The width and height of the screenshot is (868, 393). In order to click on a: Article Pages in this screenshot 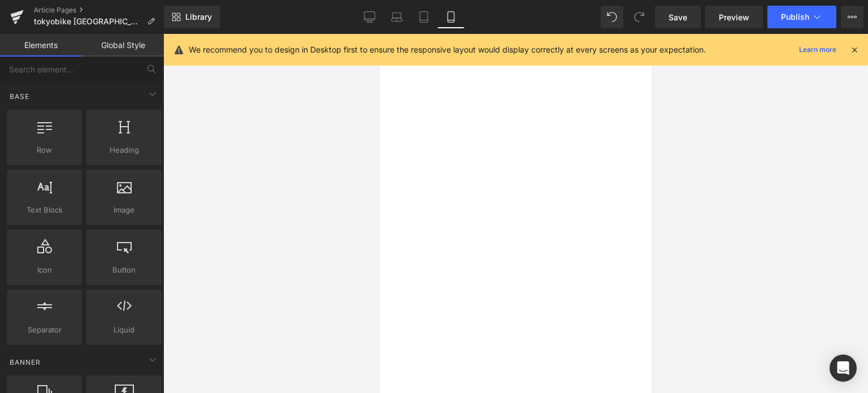, I will do `click(99, 10)`.